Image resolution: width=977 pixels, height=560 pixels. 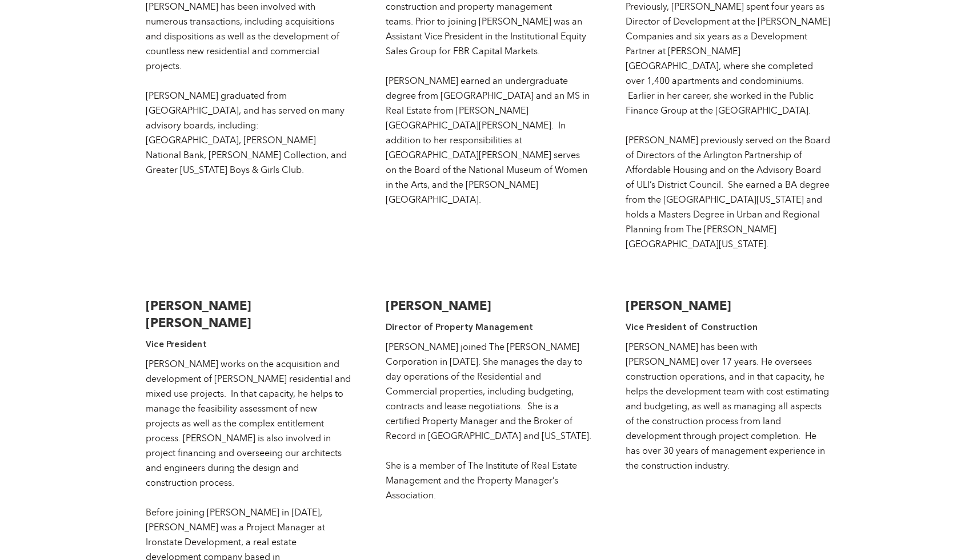 I want to click on h4: Director of Property Management, so click(x=488, y=327).